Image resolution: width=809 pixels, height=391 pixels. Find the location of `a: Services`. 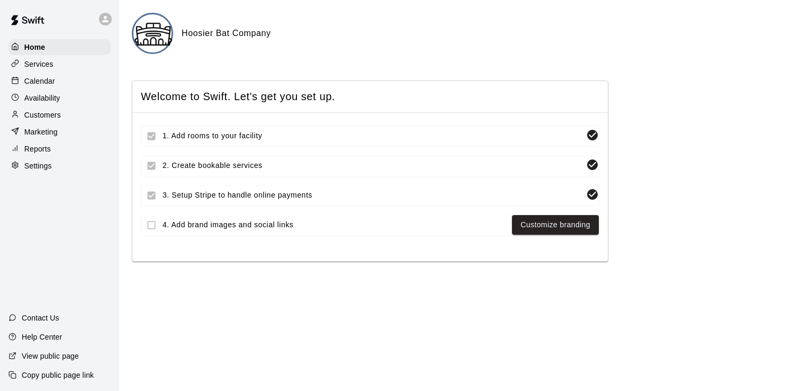

a: Services is located at coordinates (59, 64).